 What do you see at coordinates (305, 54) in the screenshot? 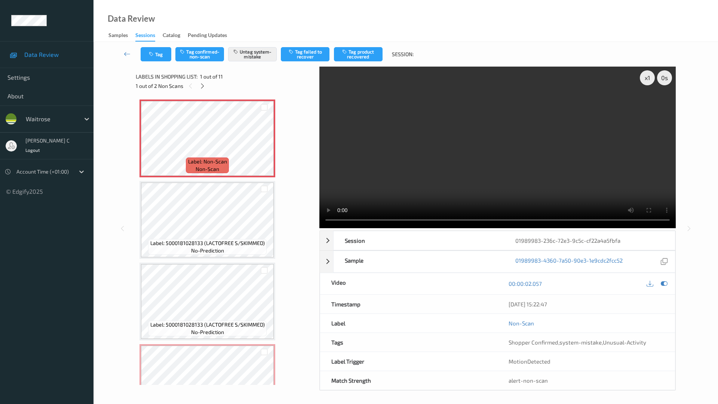
I see `button: Tag failed to recover` at bounding box center [305, 54].